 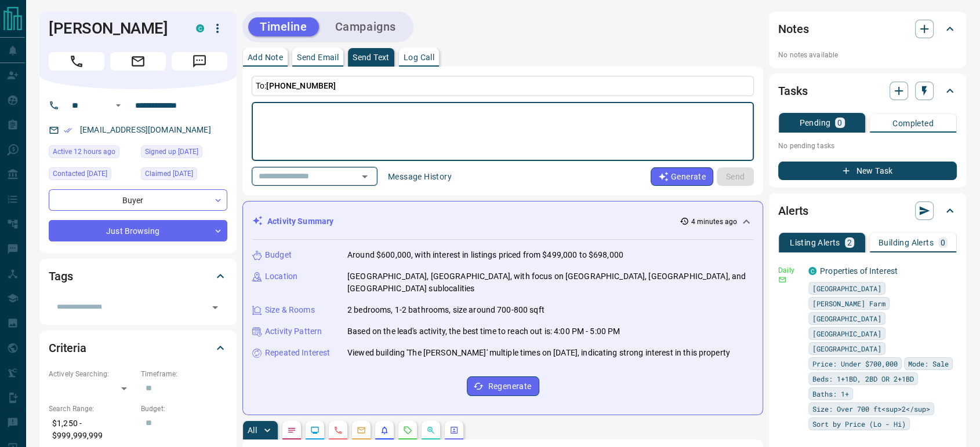 What do you see at coordinates (184, 153) in the screenshot?
I see `div: Sun Jul 10 2022` at bounding box center [184, 153].